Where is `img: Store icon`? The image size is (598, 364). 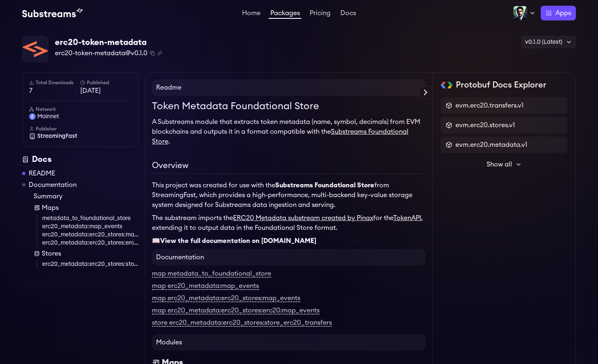 img: Store icon is located at coordinates (37, 254).